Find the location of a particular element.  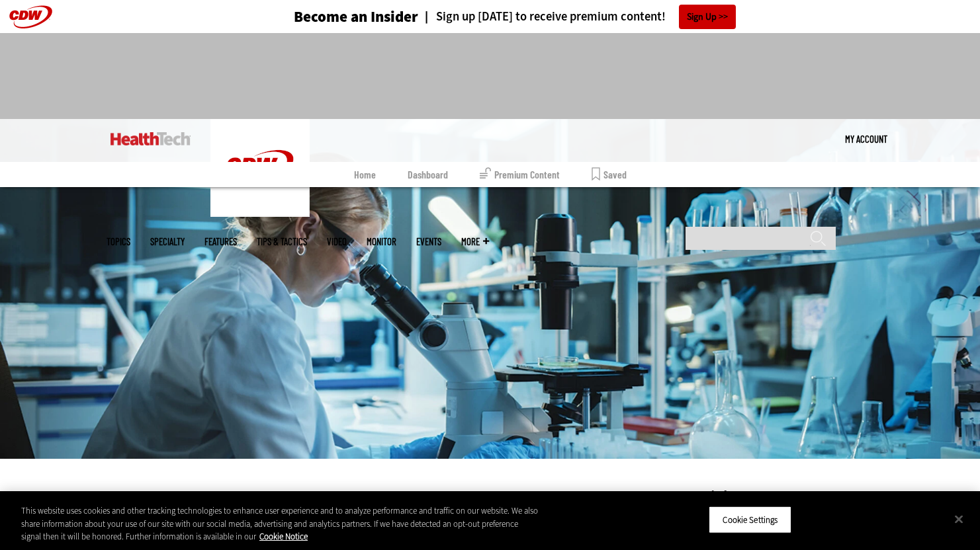

a: Tips & Tactics is located at coordinates (282, 242).